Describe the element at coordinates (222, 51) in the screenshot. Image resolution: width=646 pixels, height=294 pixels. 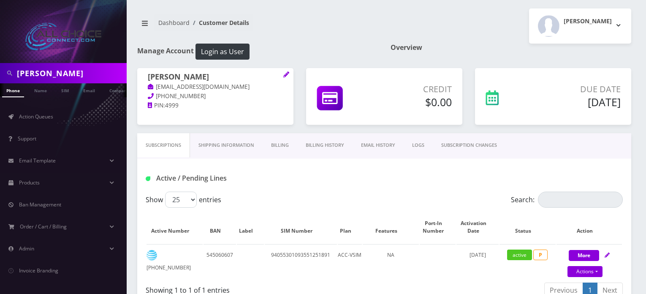
I see `a: Login as User` at that location.